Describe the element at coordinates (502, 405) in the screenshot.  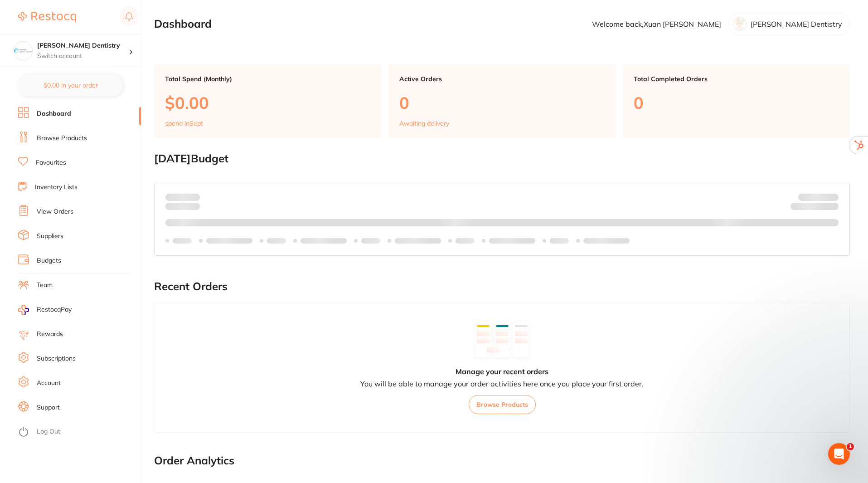
I see `button: Browse Products` at that location.